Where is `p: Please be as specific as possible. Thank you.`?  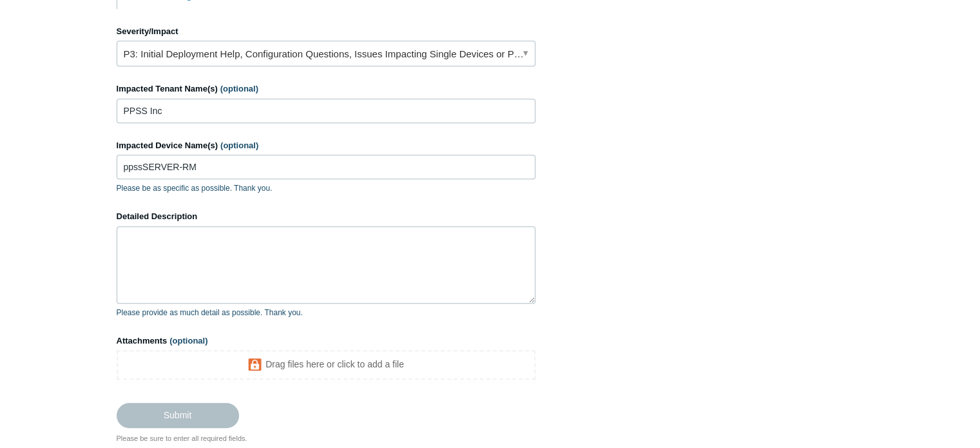 p: Please be as specific as possible. Thank you. is located at coordinates (326, 188).